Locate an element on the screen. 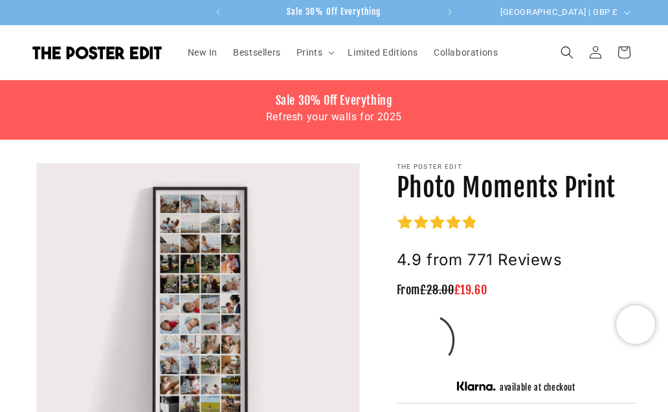 The width and height of the screenshot is (668, 412). summary: Search is located at coordinates (567, 52).